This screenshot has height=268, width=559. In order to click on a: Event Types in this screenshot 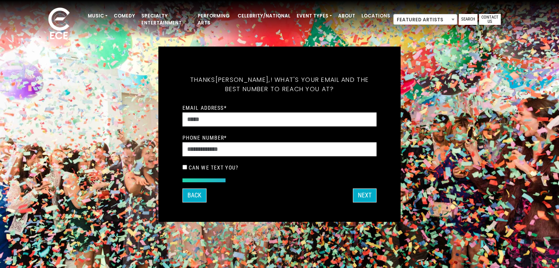, I will do `click(314, 16)`.